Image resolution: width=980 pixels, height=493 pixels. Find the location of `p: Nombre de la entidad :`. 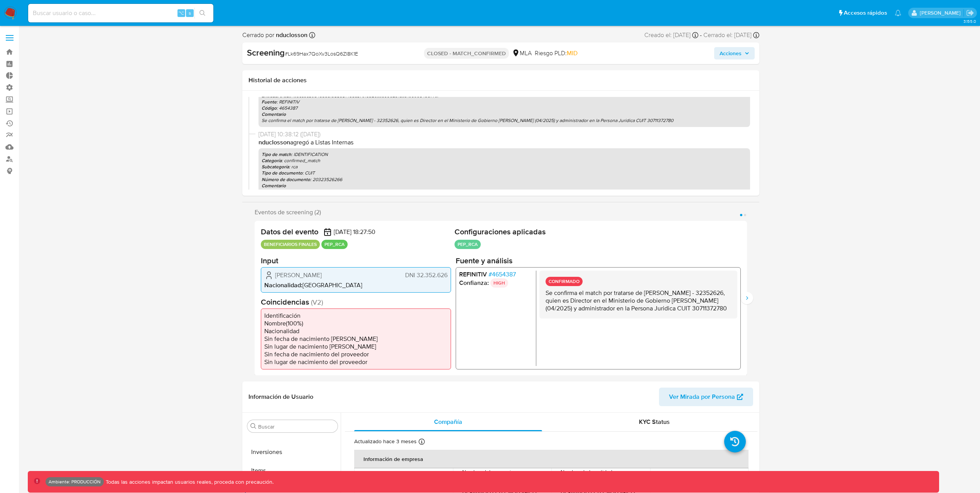

p: Nombre de la entidad : is located at coordinates (587, 471).